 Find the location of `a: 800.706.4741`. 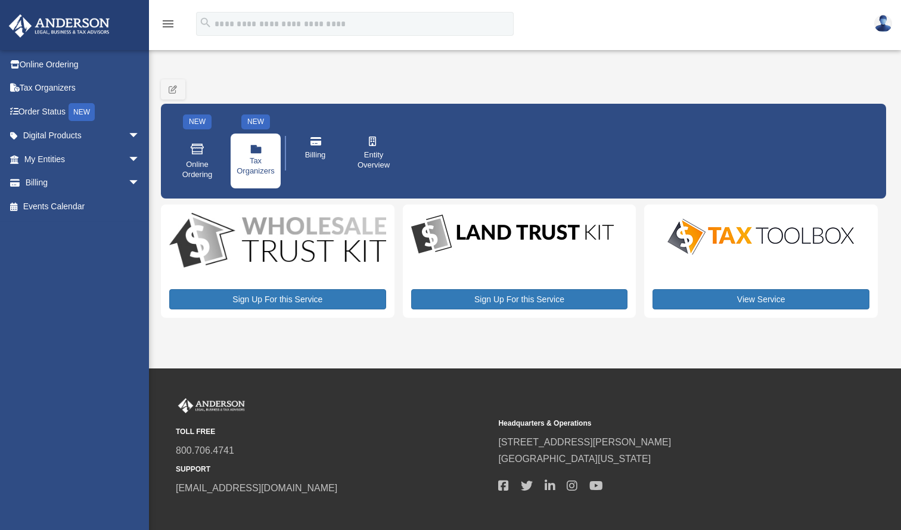

a: 800.706.4741 is located at coordinates (205, 450).